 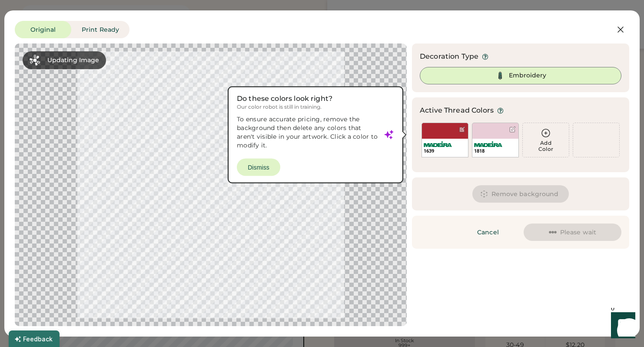 What do you see at coordinates (100, 29) in the screenshot?
I see `button: Print Ready` at bounding box center [100, 29].